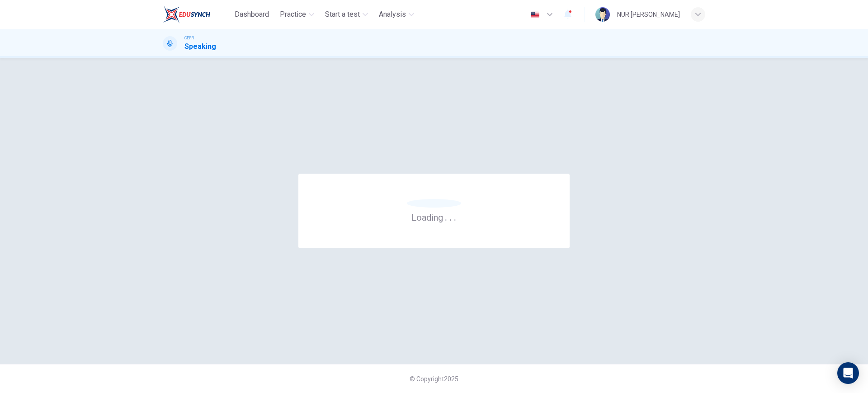 The width and height of the screenshot is (868, 393). What do you see at coordinates (293, 15) in the screenshot?
I see `span: Practice` at bounding box center [293, 15].